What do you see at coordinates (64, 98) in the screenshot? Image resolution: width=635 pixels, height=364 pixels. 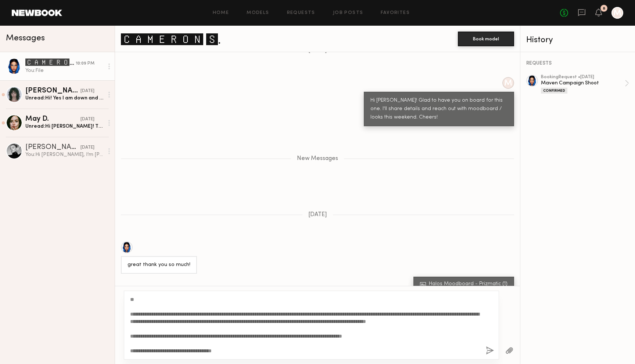 I see `div: Unread: Hi! Yes I am down and saw your job request. Are you flexible with budget? The rate is a b...` at bounding box center [64, 98].